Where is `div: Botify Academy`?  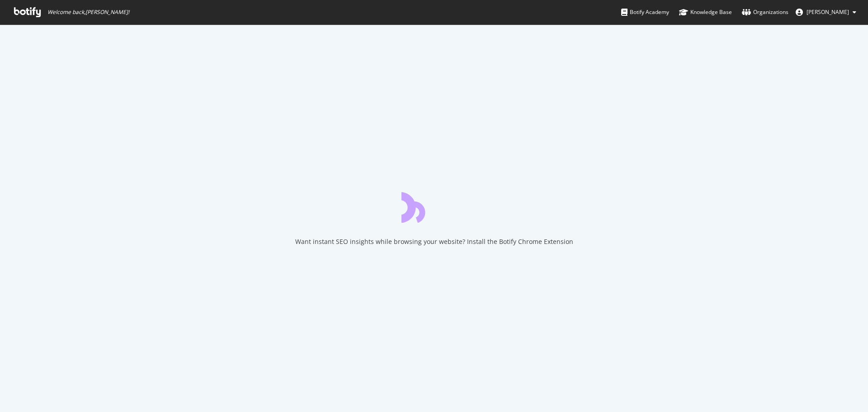 div: Botify Academy is located at coordinates (645, 12).